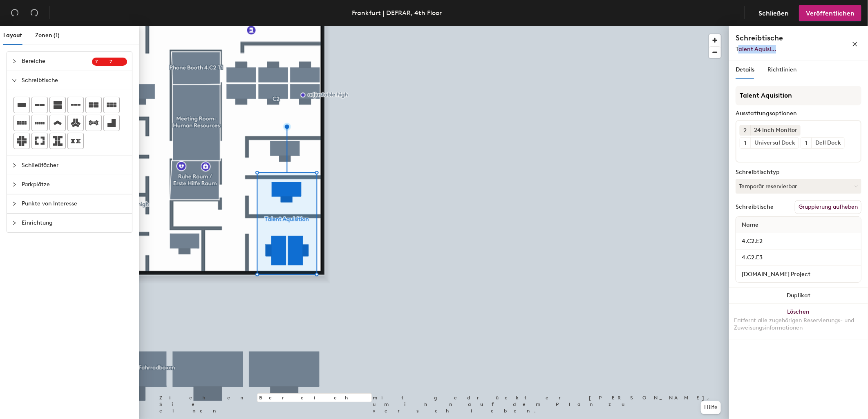 This screenshot has width=868, height=419. Describe the element at coordinates (14, 81) in the screenshot. I see `span: expanded` at that location.